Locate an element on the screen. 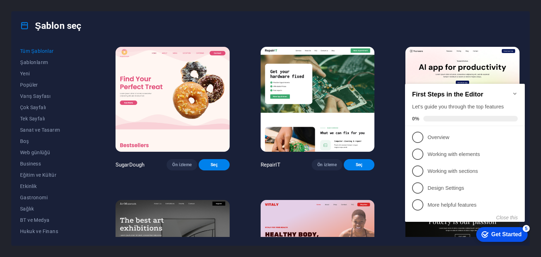  div: Get Started 5 items remaining, 0% complete is located at coordinates (100, 160).